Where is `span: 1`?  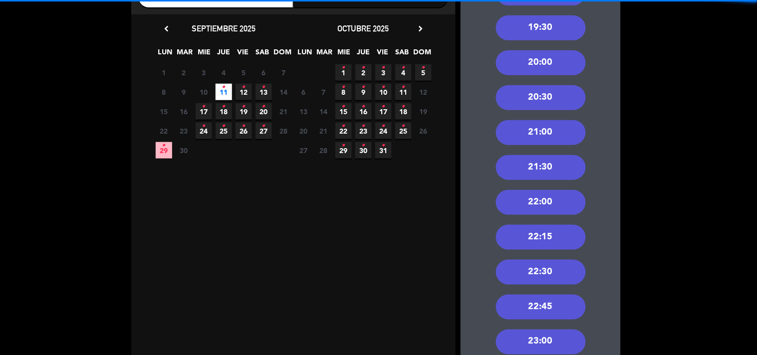
span: 1 is located at coordinates (343, 72).